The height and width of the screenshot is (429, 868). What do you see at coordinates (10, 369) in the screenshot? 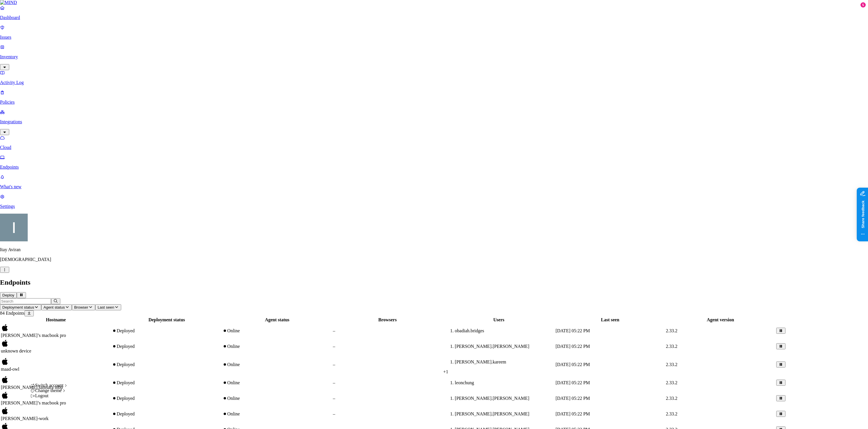
I see `span: maad-owl` at bounding box center [10, 369].